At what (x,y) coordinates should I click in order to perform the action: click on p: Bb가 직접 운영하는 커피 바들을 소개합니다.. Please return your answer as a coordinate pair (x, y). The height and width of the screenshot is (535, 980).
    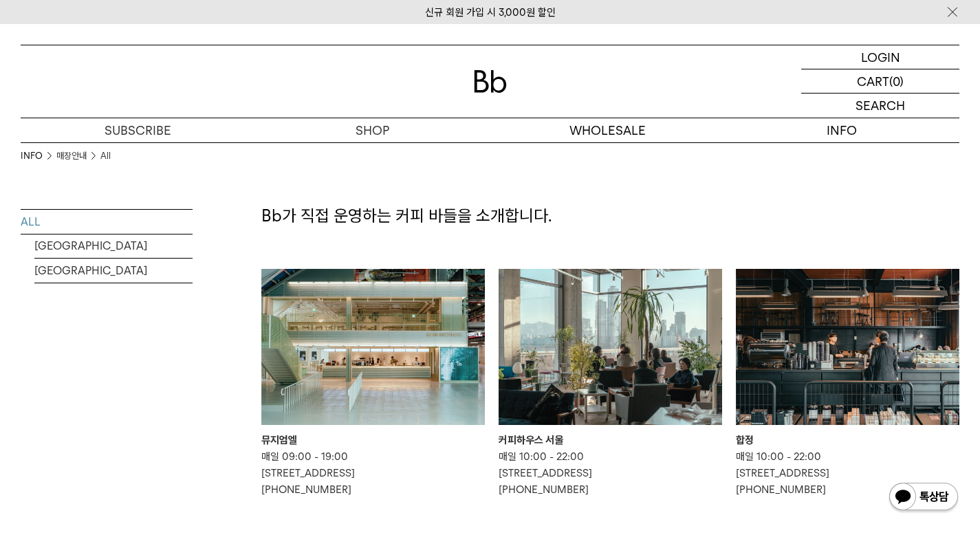
    Looking at the image, I should click on (610, 216).